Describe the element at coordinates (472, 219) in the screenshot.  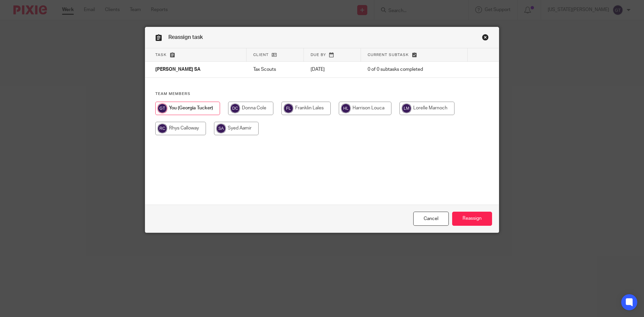
I see `input: Reassign` at that location.